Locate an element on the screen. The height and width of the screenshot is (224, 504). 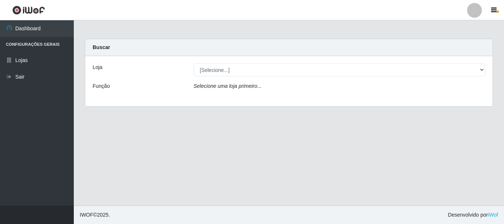
a: iWof is located at coordinates (493, 215).